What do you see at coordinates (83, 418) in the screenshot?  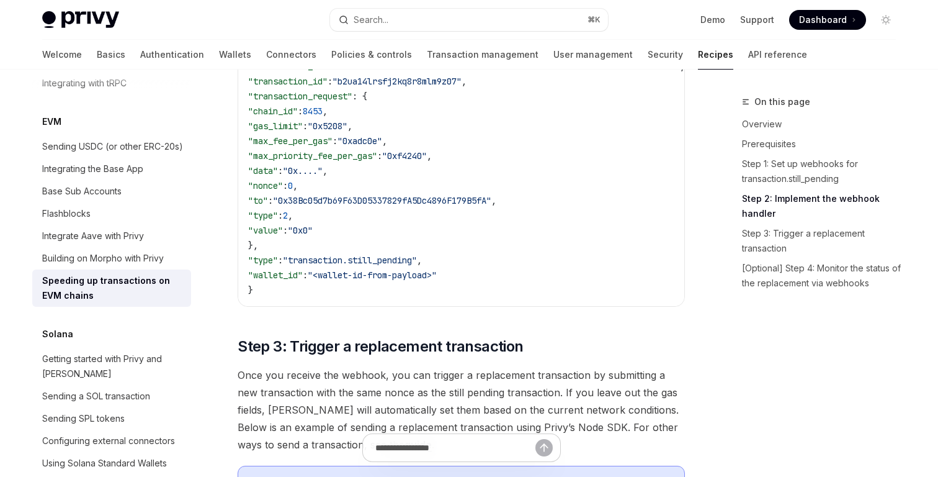 I see `div: Sending SPL tokens` at bounding box center [83, 418].